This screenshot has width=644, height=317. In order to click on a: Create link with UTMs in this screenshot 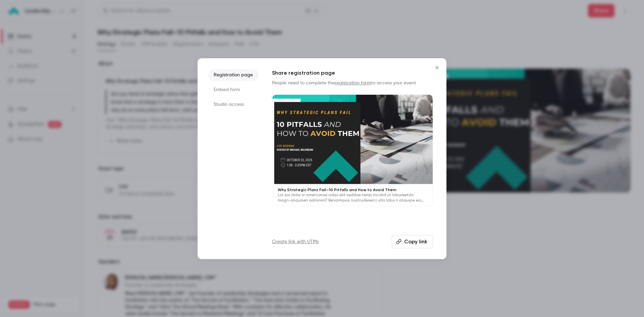, I will do `click(295, 242)`.